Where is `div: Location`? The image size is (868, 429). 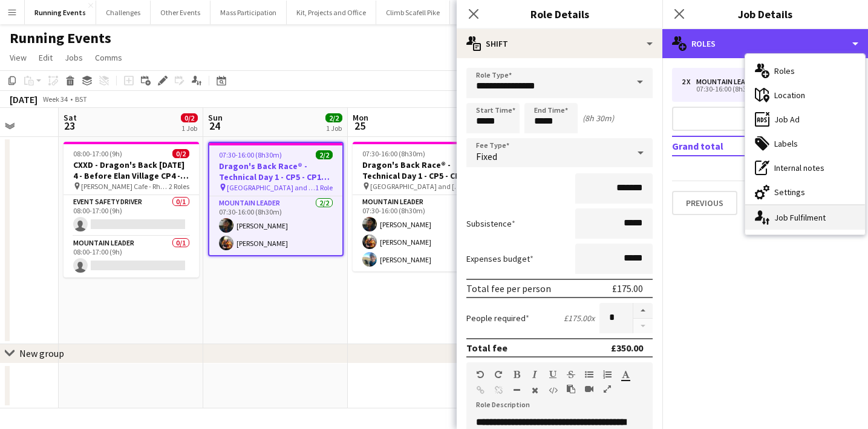 div: Location is located at coordinates (806, 95).